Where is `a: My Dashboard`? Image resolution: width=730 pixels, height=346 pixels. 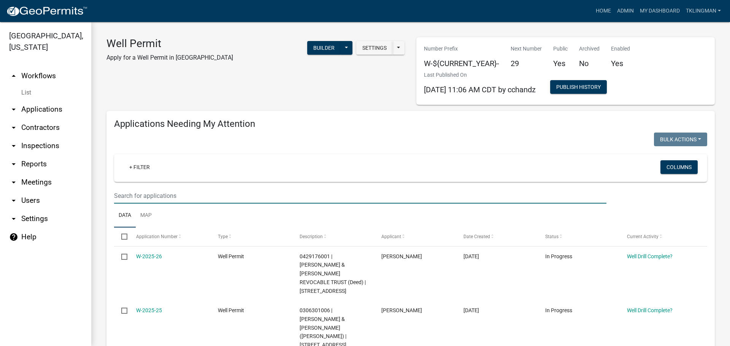 a: My Dashboard is located at coordinates (660, 11).